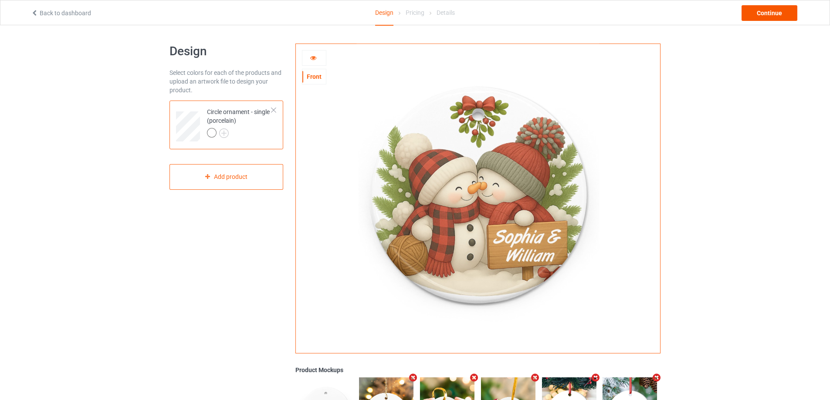  Describe the element at coordinates (226, 177) in the screenshot. I see `div: Add product` at that location.